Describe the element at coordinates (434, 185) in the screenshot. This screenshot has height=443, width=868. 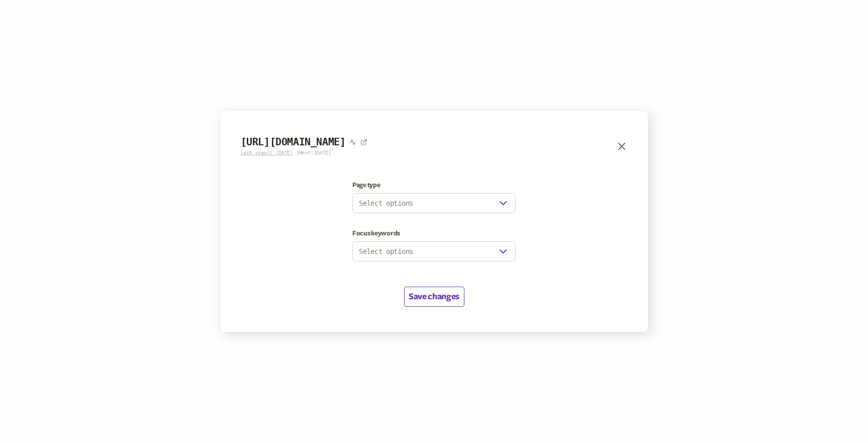
I see `label: Page type` at that location.